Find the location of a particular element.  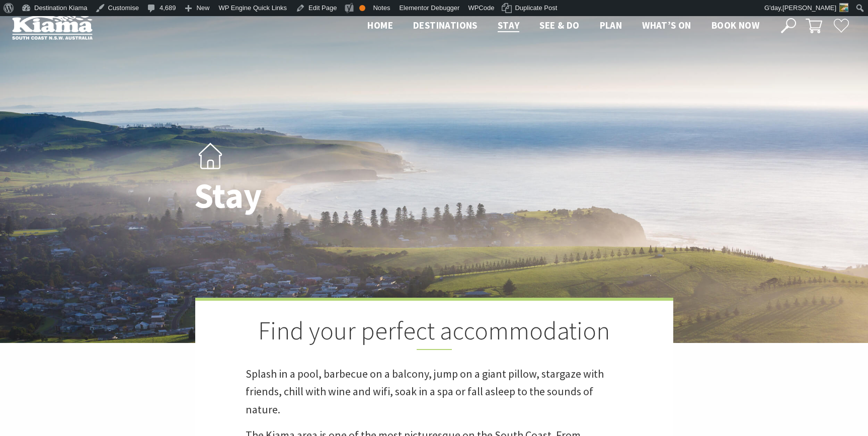

p: Splash in a pool, barbecue on a balcony, jump on a giant pillow, stargaze with friends, chill wit... is located at coordinates (434, 391).